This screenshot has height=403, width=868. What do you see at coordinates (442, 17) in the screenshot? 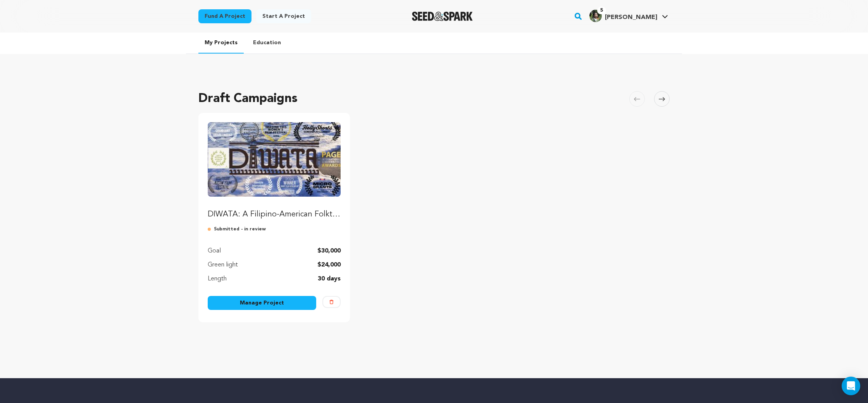
I see `a: Seed&Spark Homepage` at bounding box center [442, 17].